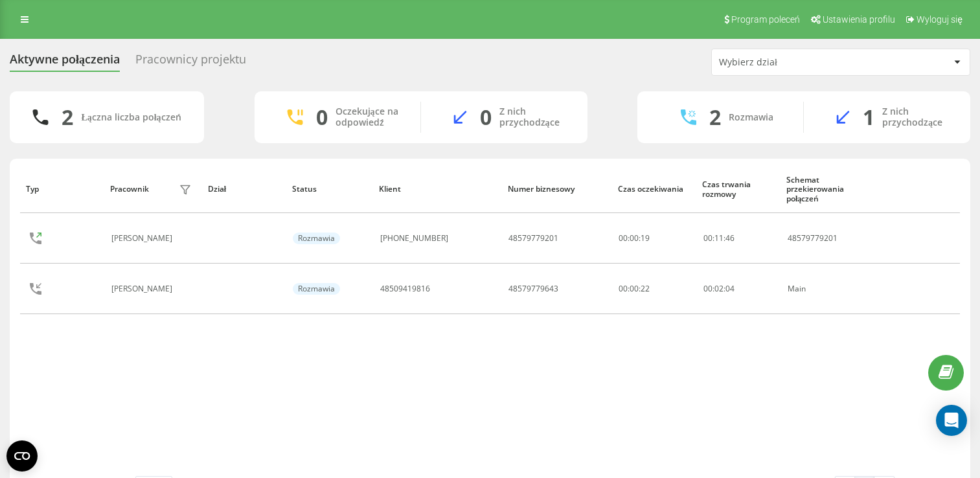 The image size is (980, 478). Describe the element at coordinates (730, 288) in the screenshot. I see `span: 04` at that location.